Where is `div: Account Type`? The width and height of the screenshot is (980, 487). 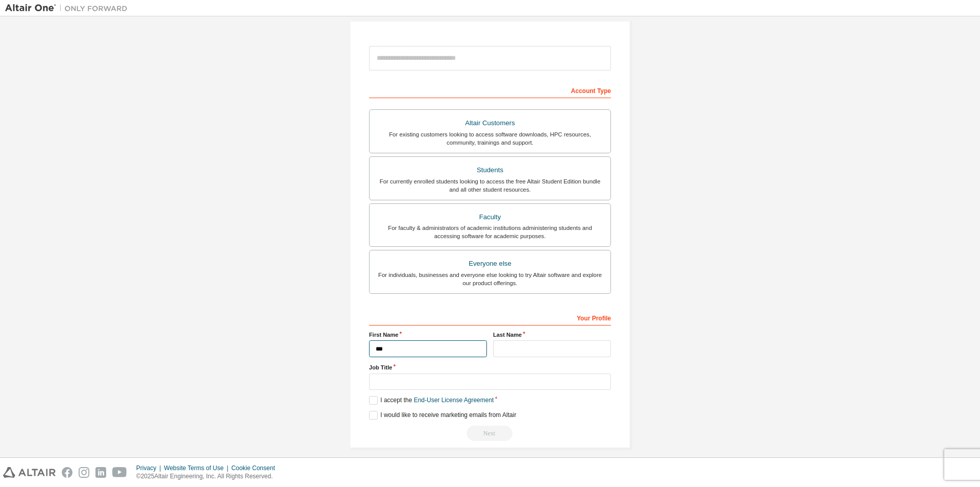
div: Account Type is located at coordinates (490, 90).